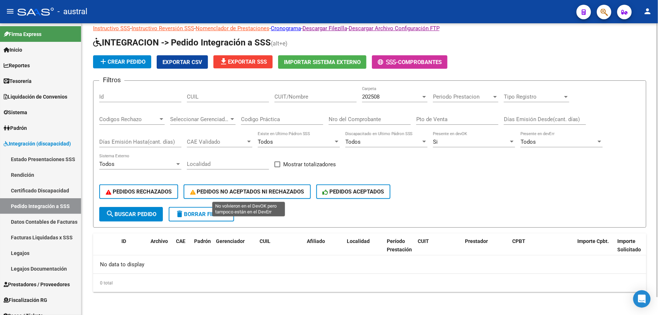 This screenshot has width=658, height=315. Describe the element at coordinates (163, 28) in the screenshot. I see `a: Instructivo Reversión SSS` at that location.